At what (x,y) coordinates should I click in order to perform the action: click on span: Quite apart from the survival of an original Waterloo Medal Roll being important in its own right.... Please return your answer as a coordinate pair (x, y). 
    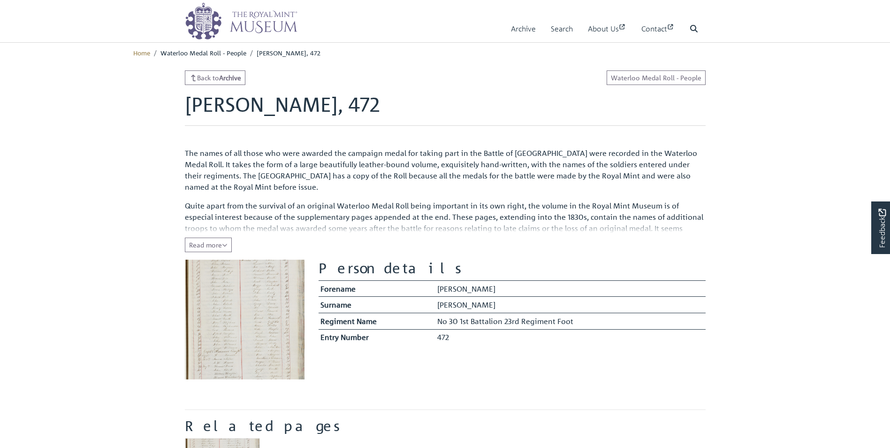
    Looking at the image, I should click on (444, 228).